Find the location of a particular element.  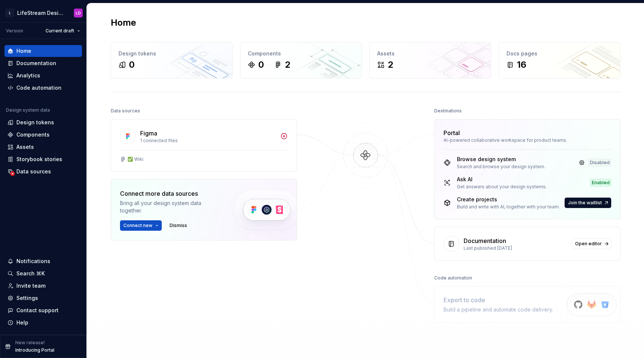

button: Join the waitlist is located at coordinates (588, 203).